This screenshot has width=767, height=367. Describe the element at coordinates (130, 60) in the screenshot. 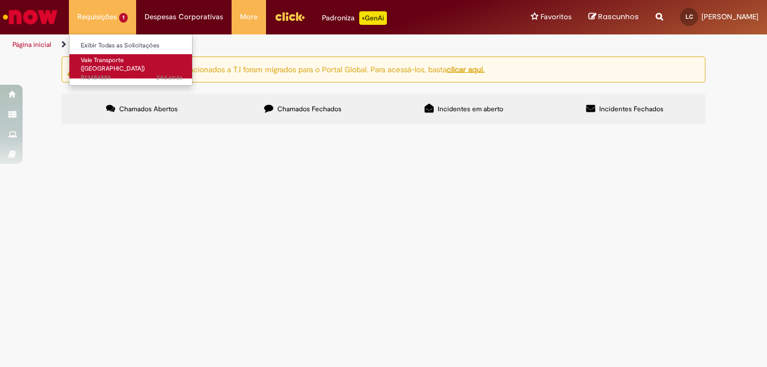

I see `ul: Requisições` at that location.